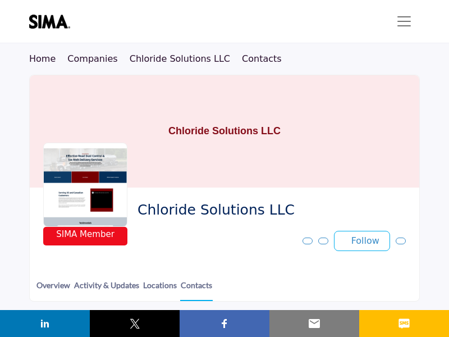 This screenshot has height=337, width=449. Describe the element at coordinates (323, 241) in the screenshot. I see `button: Like` at that location.